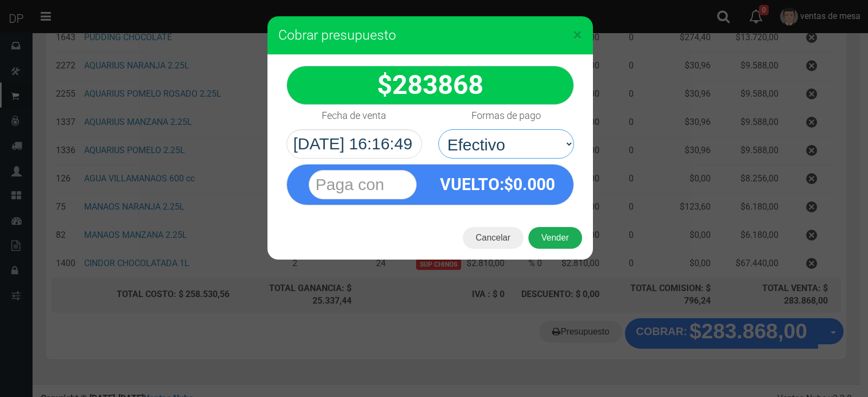 The width and height of the screenshot is (868, 397). What do you see at coordinates (555, 238) in the screenshot?
I see `button: Vender` at bounding box center [555, 238].